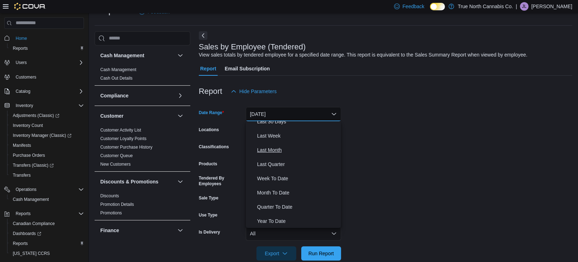 This screenshot has height=262, width=578. What do you see at coordinates (298, 164) in the screenshot?
I see `span: Last Quarter` at bounding box center [298, 164].